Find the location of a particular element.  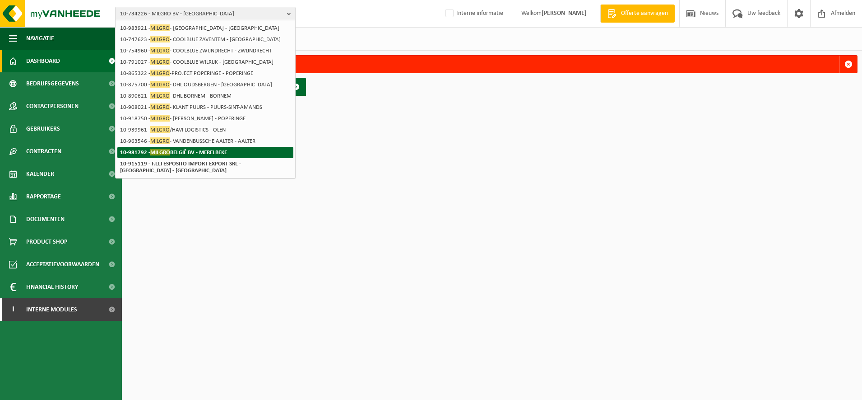

span: Product Shop is located at coordinates (46, 242).